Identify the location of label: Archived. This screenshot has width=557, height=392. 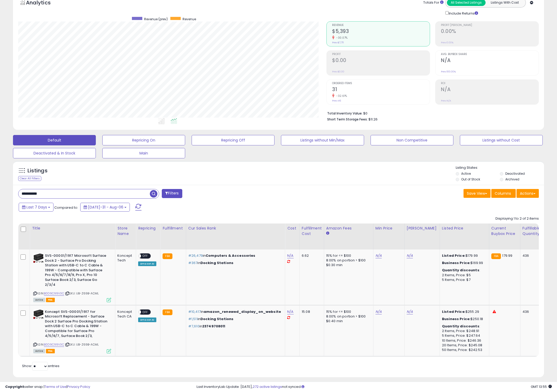
(512, 179).